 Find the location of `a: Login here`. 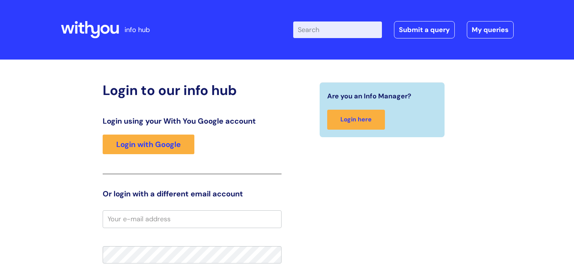

a: Login here is located at coordinates (356, 120).